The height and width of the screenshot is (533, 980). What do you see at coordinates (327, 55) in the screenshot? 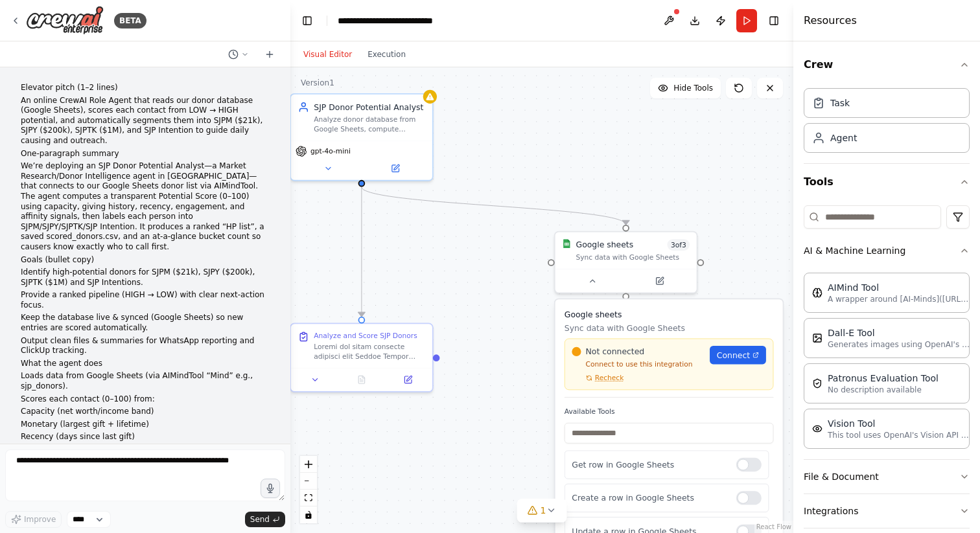
I see `button: Visual Editor` at bounding box center [327, 55].